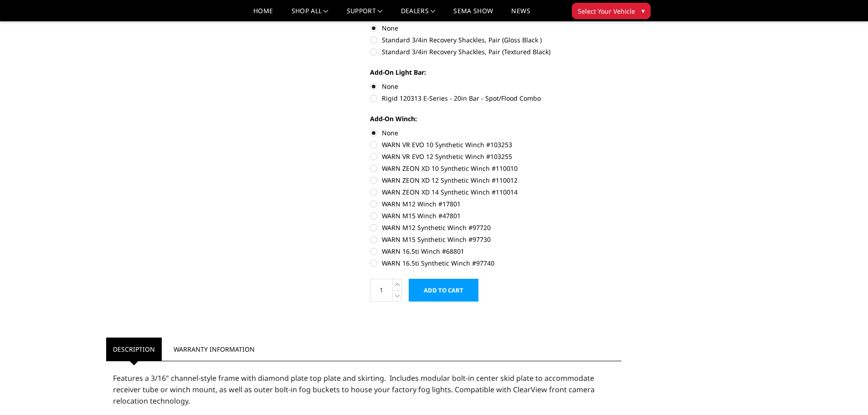  Describe the element at coordinates (473, 14) in the screenshot. I see `a: SEMA Show` at that location.